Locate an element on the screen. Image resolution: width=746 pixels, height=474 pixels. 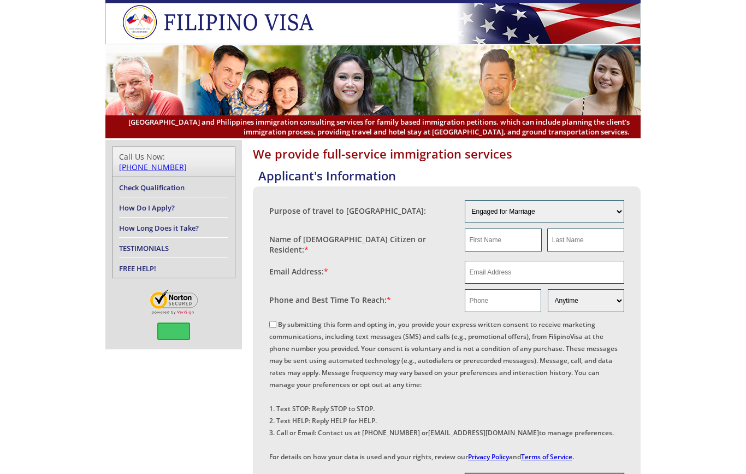
a: Terms of Service is located at coordinates (547, 456).